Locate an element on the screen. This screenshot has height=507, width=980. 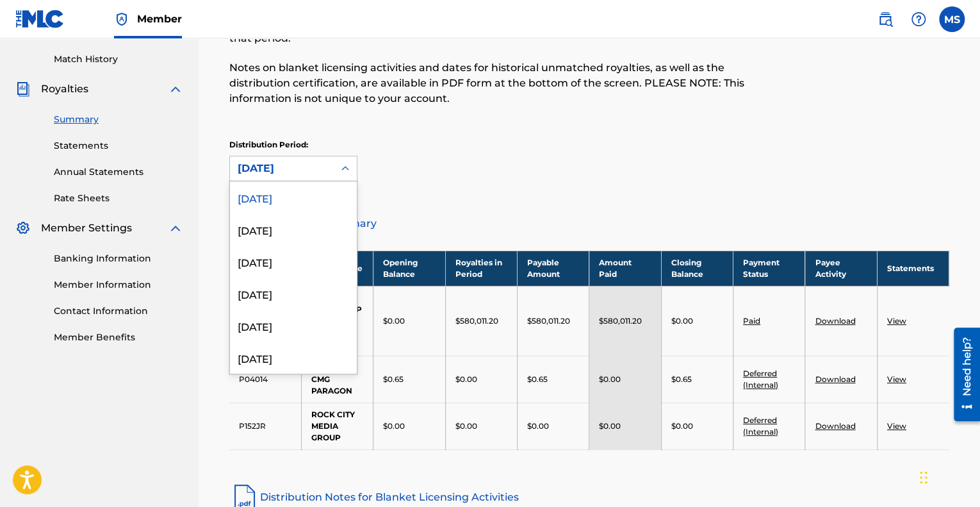
div: Chat Widget is located at coordinates (949, 476).